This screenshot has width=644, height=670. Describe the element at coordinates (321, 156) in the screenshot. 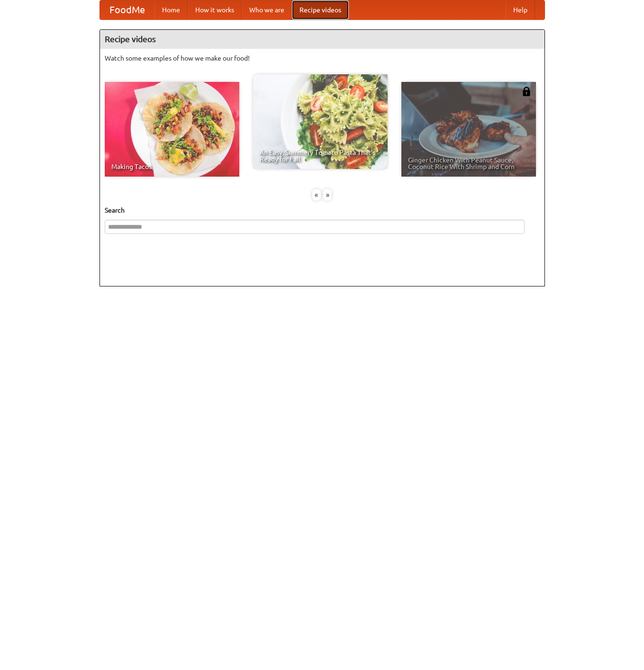

I see `span: An Easy, Summery Tomato Pasta That's Ready for Fall` at that location.